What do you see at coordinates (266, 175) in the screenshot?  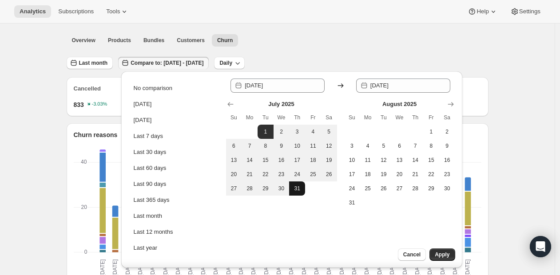 I see `span: 22` at bounding box center [266, 175].